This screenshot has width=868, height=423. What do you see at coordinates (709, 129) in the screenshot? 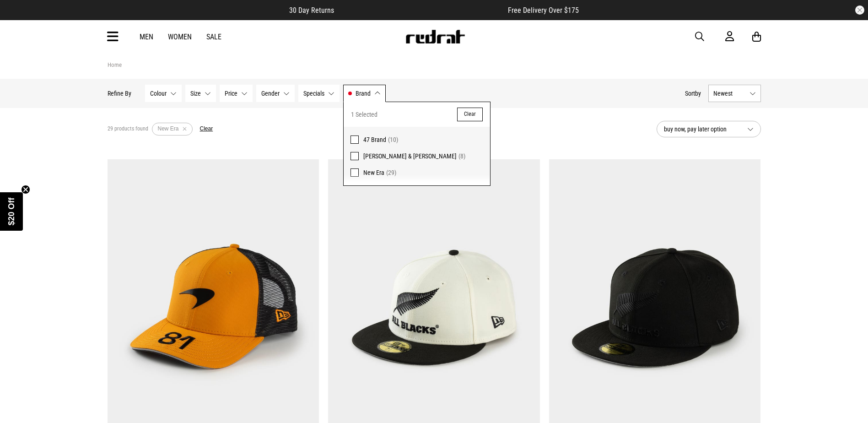
I see `button: buy now, pay later option` at bounding box center [709, 129].